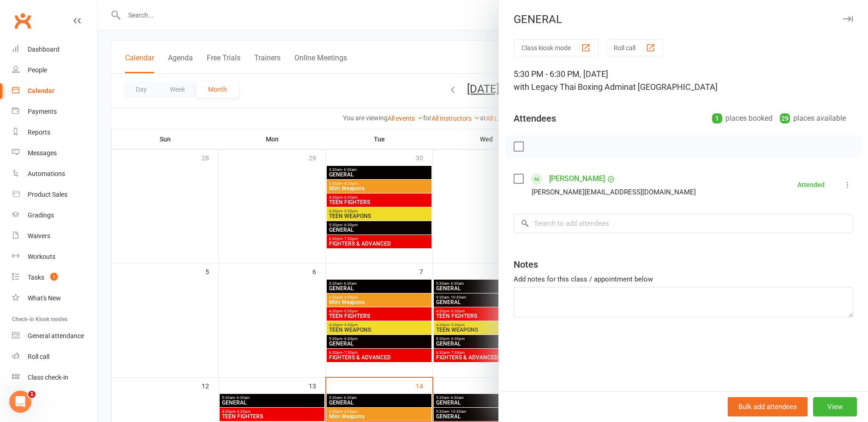  I want to click on div: Attended, so click(811, 185).